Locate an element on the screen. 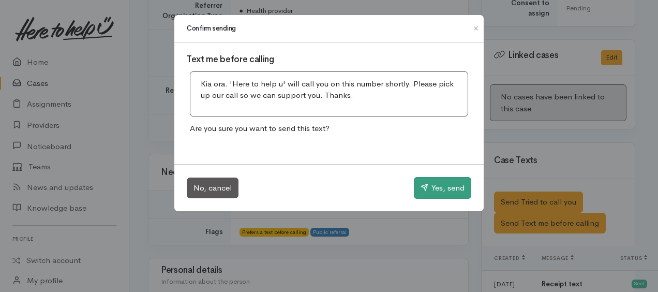 The height and width of the screenshot is (292, 658). button: Close is located at coordinates (476, 28).